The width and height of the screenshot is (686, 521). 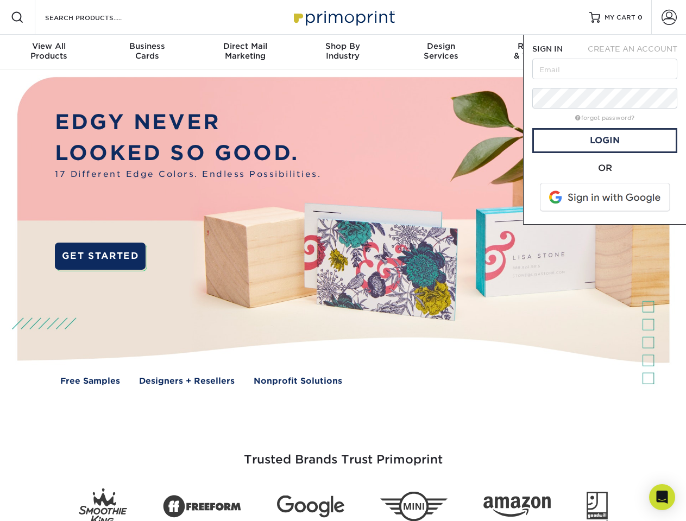 What do you see at coordinates (343, 46) in the screenshot?
I see `span: Shop By` at bounding box center [343, 46].